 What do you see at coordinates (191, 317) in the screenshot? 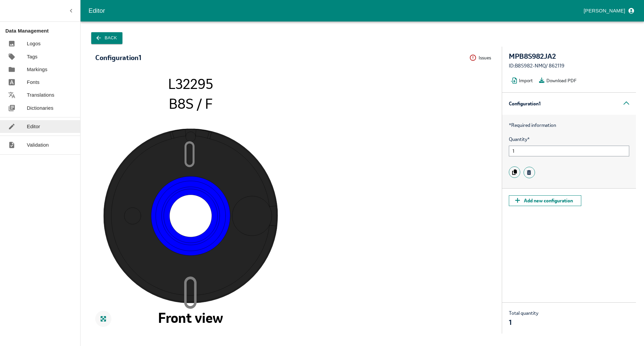
I see `tspan: Front view` at bounding box center [191, 317].